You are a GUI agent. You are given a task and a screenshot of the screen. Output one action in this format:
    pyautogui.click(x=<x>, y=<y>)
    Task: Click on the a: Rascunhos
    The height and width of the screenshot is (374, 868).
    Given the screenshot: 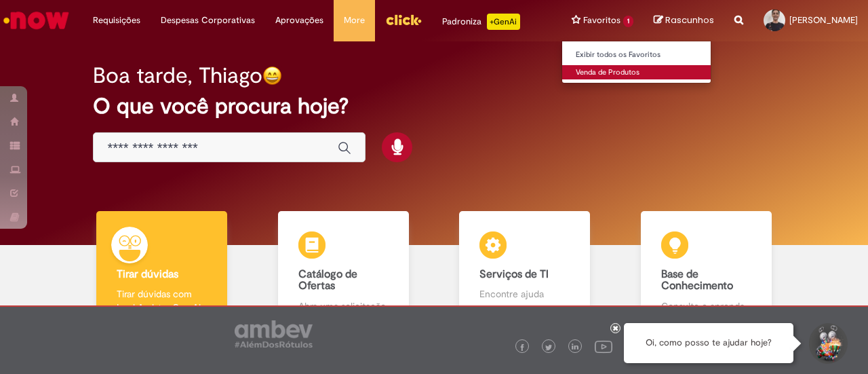 What is the action you would take?
    pyautogui.click(x=683, y=20)
    